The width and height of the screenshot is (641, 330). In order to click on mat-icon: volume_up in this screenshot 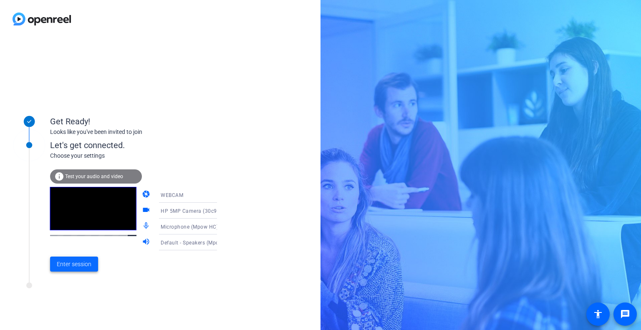, I will do `click(147, 242)`.